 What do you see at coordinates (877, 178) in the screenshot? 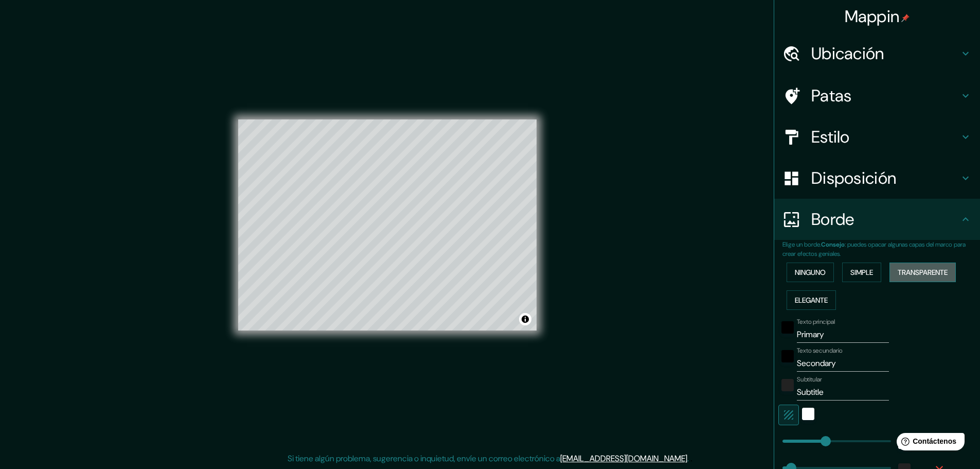
I see `div: Disposición` at bounding box center [877, 178].